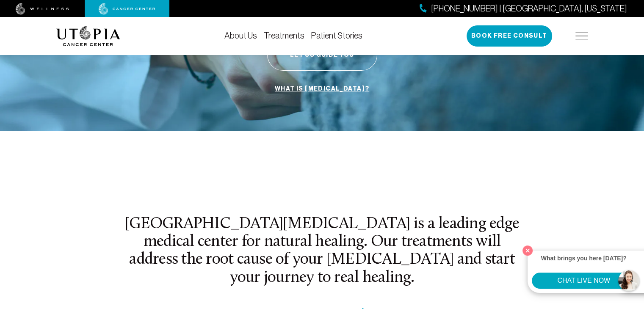  I want to click on a: About Us, so click(241, 36).